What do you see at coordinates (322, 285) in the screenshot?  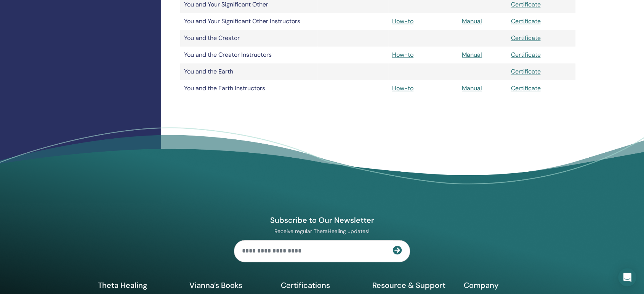 I see `h5: Certifications` at bounding box center [322, 285].